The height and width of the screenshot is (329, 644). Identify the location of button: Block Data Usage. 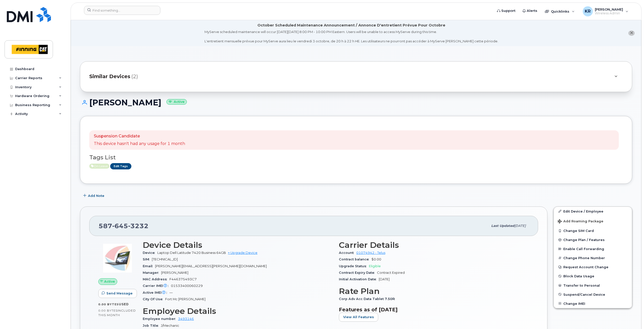
(593, 276).